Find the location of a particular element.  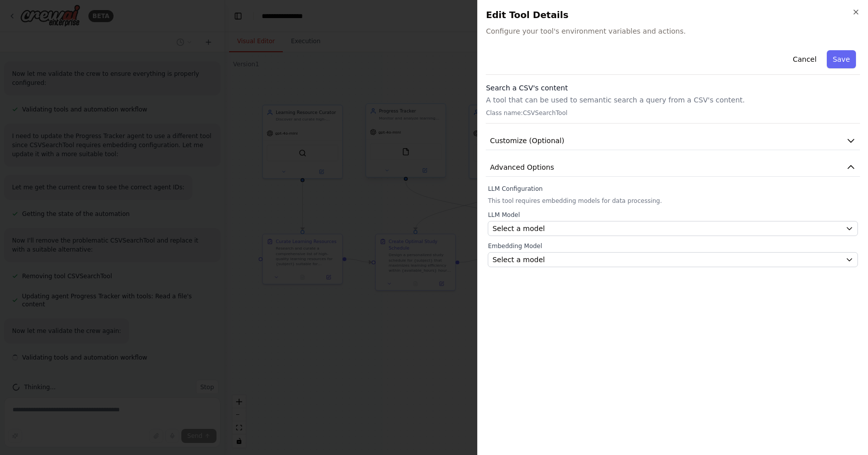

span: Customize (Optional) is located at coordinates (527, 141).